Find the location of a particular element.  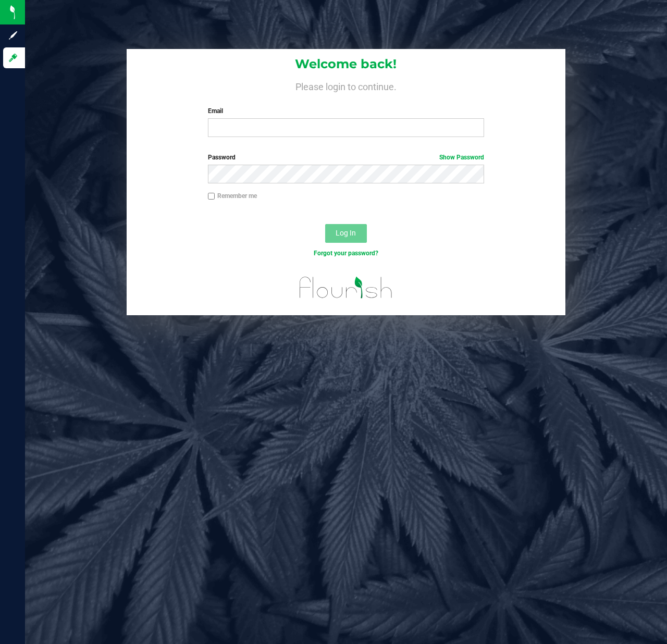

inline-svg: Log in is located at coordinates (13, 58).